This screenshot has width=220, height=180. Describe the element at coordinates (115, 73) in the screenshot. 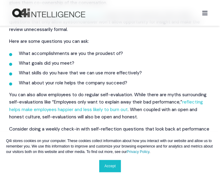

I see `li: What skills do you have that we can use more effectively?` at that location.